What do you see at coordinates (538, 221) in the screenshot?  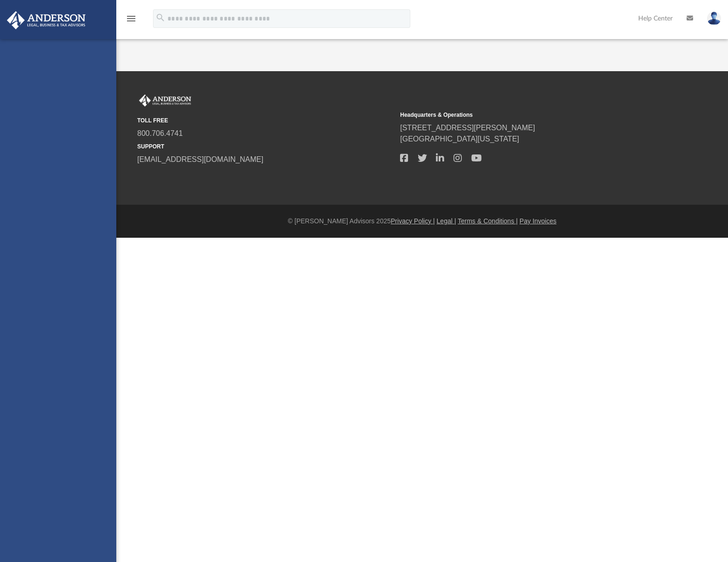 I see `a: Pay Invoices` at bounding box center [538, 221].